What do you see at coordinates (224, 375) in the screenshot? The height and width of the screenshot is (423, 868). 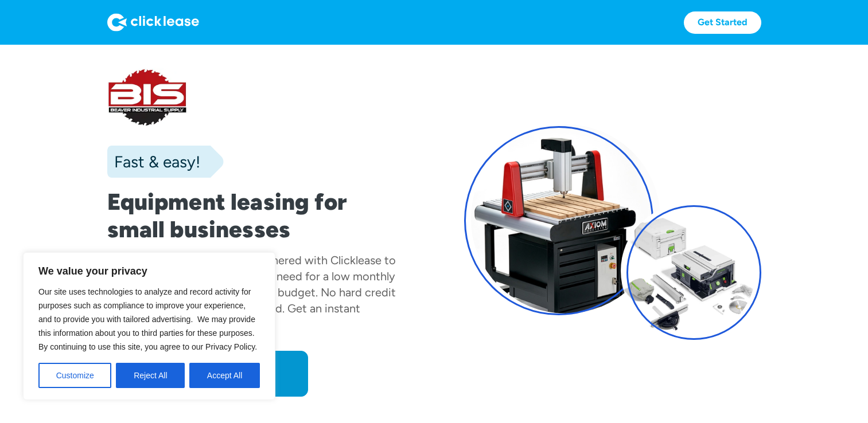 I see `button: Accept All` at bounding box center [224, 375].